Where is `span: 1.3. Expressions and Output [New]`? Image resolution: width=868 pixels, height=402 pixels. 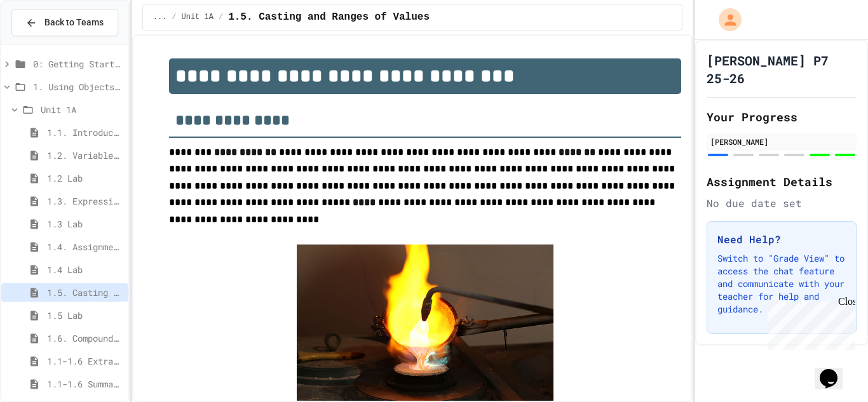
span: 1.3. Expressions and Output [New] is located at coordinates (85, 200).